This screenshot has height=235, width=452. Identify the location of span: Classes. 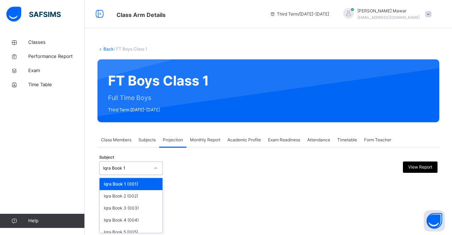
(56, 42).